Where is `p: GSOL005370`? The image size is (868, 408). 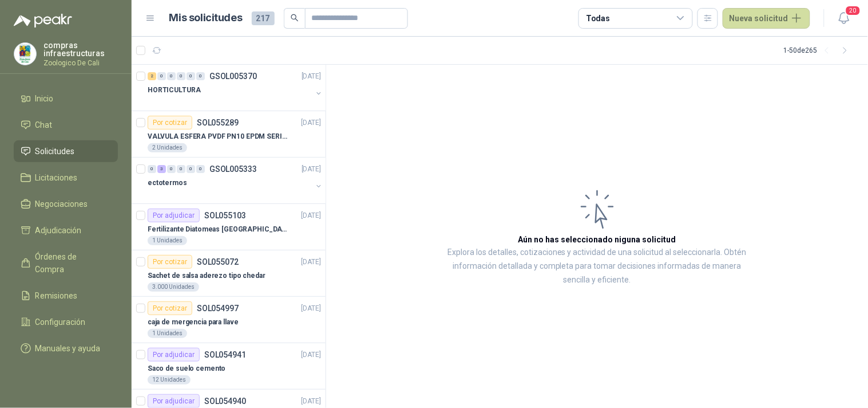
p: GSOL005370 is located at coordinates (233, 76).